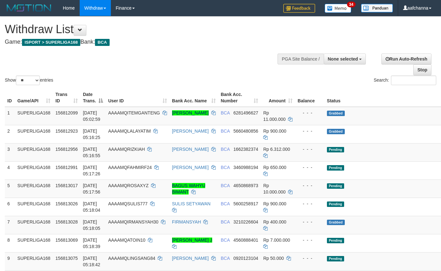 The image size is (441, 271). I want to click on span: Copy 4560888401 to clipboard, so click(245, 240).